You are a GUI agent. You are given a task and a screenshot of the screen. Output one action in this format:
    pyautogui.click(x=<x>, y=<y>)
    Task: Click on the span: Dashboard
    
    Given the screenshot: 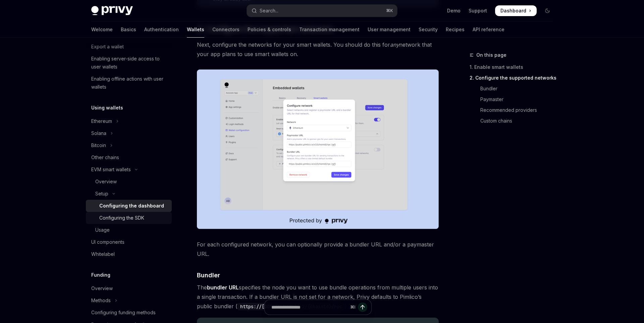 What is the action you would take?
    pyautogui.click(x=513, y=11)
    